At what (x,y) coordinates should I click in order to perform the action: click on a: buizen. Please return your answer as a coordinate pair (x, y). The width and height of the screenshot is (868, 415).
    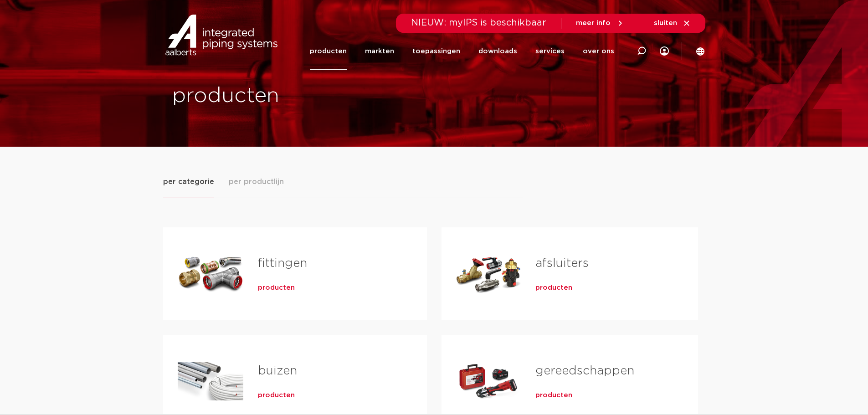
    Looking at the image, I should click on (278, 370).